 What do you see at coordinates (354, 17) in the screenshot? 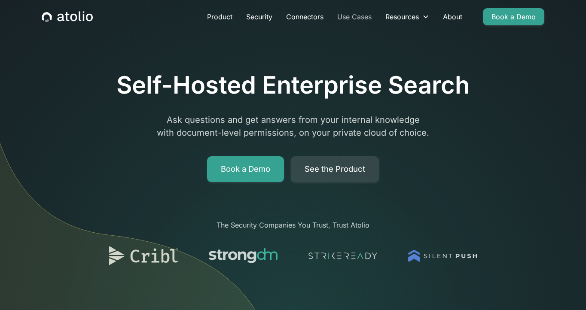
I see `a: Use Cases` at bounding box center [354, 17].